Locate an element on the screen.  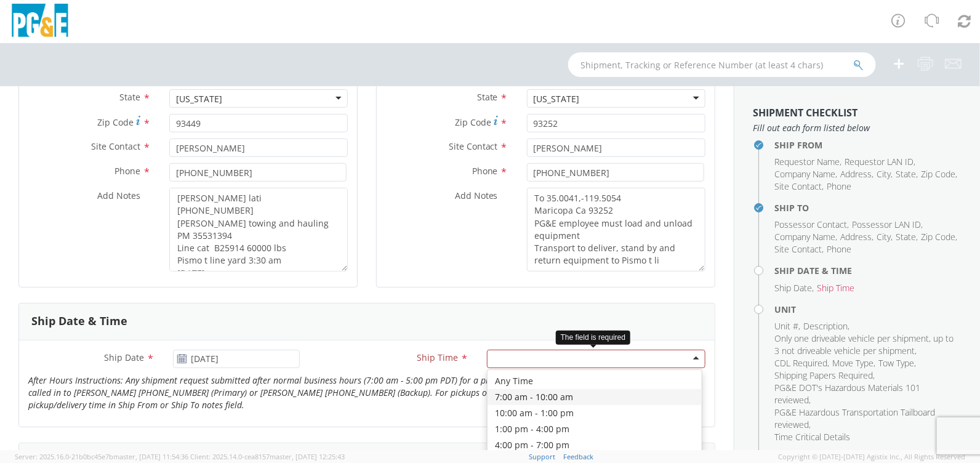
i: After Hours Instructions: Any shipment request submitted after normal business hours (7:00 am - 5... is located at coordinates (359, 392).